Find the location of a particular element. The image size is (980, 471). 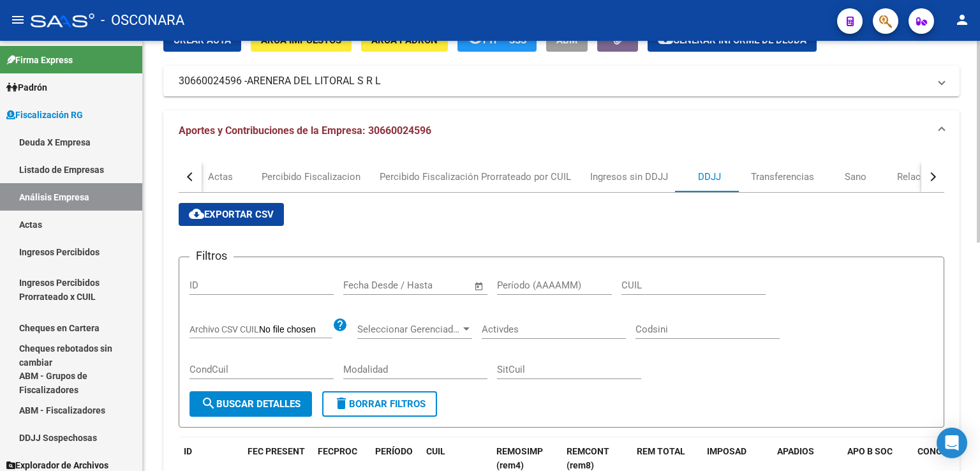

mat-panel-title: 30660024596 - is located at coordinates (554, 81).